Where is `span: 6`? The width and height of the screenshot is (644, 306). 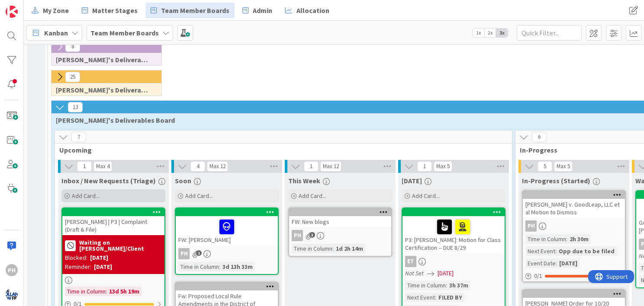
span: 6 is located at coordinates (539, 137).